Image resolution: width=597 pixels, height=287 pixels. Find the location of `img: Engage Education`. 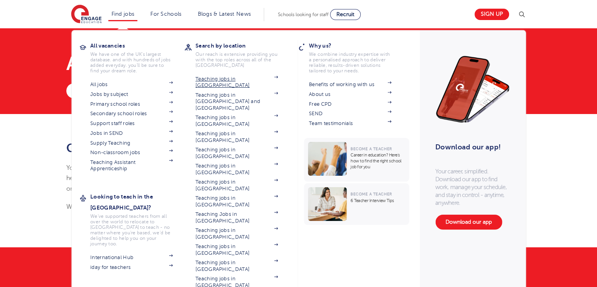

img: Engage Education is located at coordinates (86, 15).